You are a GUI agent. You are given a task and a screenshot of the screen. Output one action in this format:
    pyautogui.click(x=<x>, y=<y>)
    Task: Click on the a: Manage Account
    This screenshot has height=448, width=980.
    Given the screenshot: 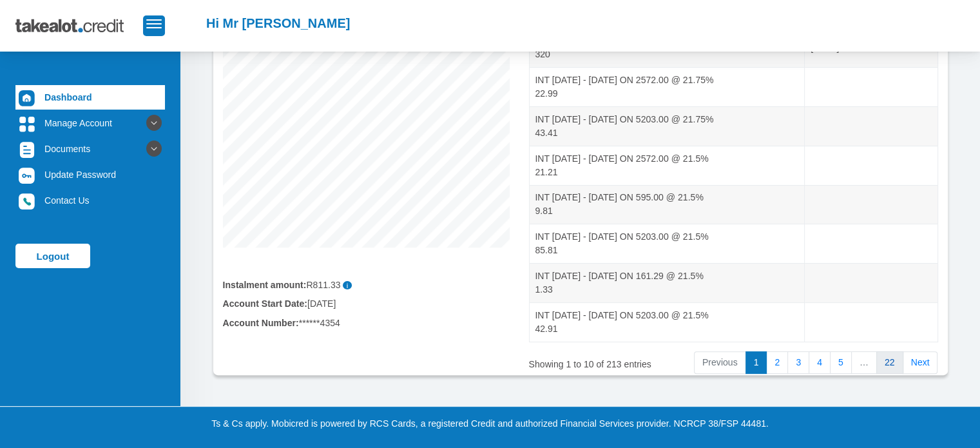 What is the action you would take?
    pyautogui.click(x=90, y=123)
    